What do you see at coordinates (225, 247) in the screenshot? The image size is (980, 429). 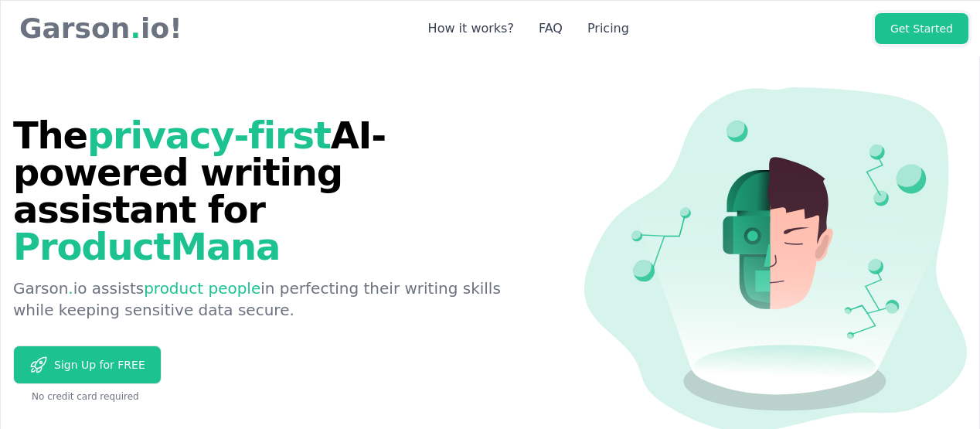 I see `span: Mana` at bounding box center [225, 247].